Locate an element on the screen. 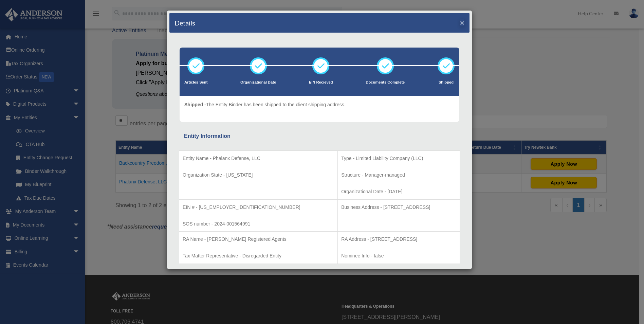 This screenshot has width=644, height=324. p: Articles Sent is located at coordinates (196, 83).